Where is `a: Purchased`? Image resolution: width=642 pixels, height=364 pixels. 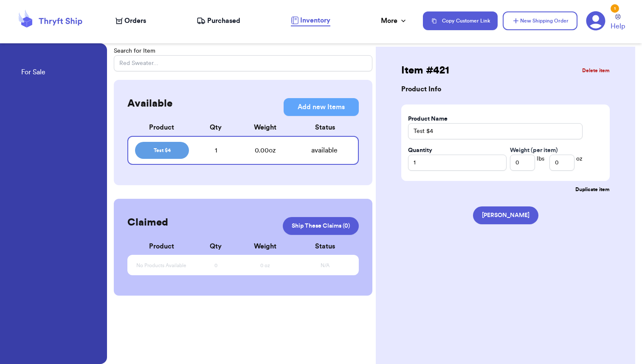 a: Purchased is located at coordinates (218, 21).